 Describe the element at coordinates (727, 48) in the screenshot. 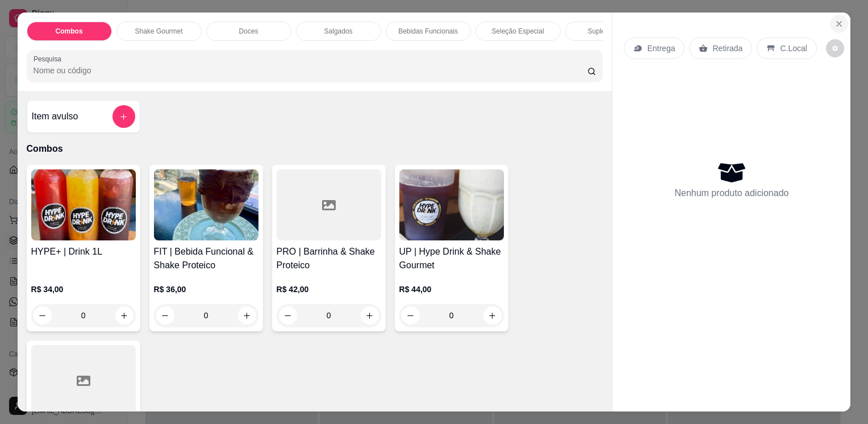

I see `p: Retirada` at that location.